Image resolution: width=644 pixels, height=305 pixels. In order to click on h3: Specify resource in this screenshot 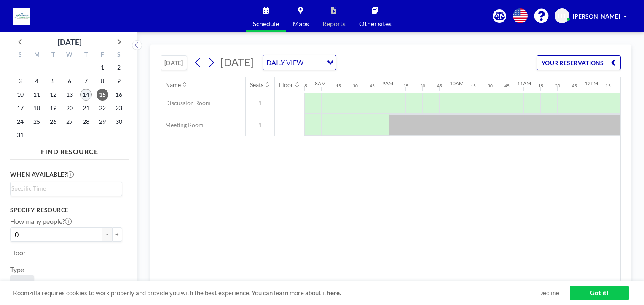, I will do `click(66, 210)`.